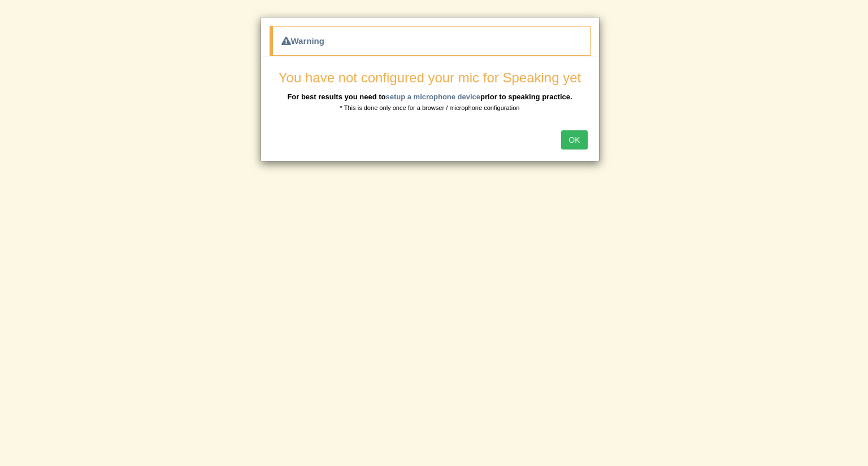  I want to click on b: For best results you need to prior to speaking practice., so click(429, 96).